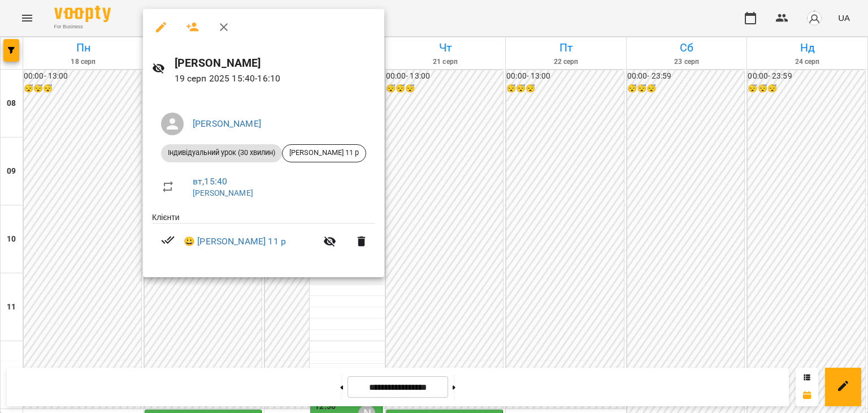 The width and height of the screenshot is (868, 413). I want to click on svg: Візит сплачено, so click(168, 240).